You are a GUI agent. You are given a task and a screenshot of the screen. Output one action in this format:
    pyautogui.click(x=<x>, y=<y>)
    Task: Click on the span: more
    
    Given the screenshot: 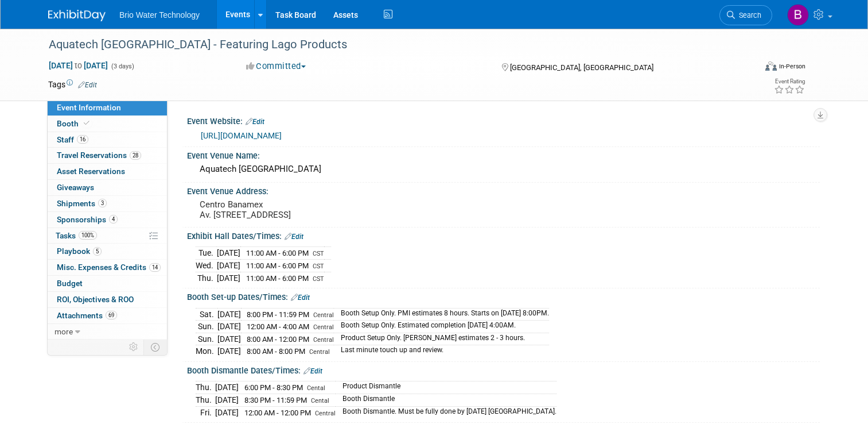 What is the action you would take?
    pyautogui.click(x=63, y=331)
    